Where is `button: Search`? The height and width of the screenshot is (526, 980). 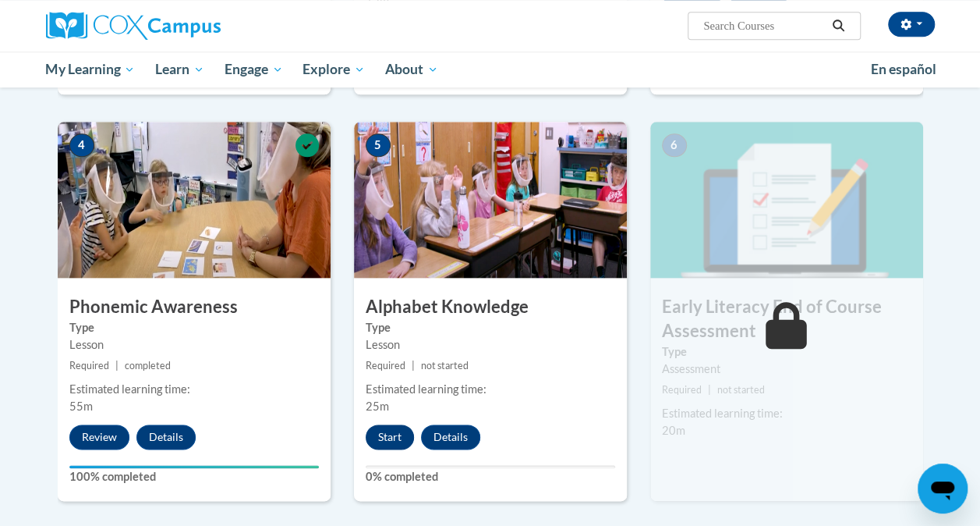 button: Search is located at coordinates (838, 25).